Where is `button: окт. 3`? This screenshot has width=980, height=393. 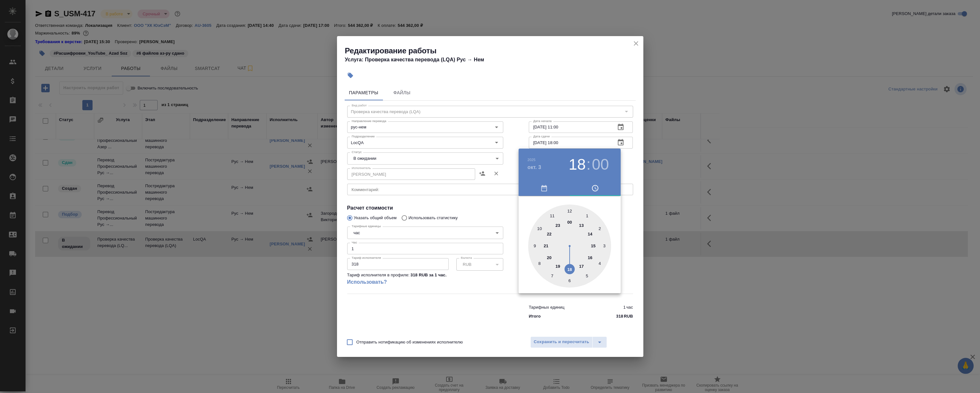 button: окт. 3 is located at coordinates (534, 167).